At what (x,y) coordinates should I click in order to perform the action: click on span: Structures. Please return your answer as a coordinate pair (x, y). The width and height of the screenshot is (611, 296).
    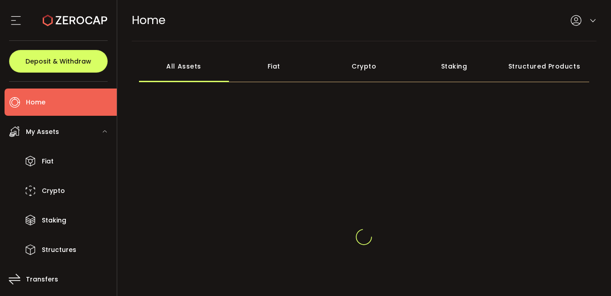
    Looking at the image, I should click on (59, 250).